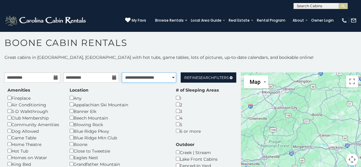 The image size is (361, 167). I want to click on div: Game Table, so click(34, 138).